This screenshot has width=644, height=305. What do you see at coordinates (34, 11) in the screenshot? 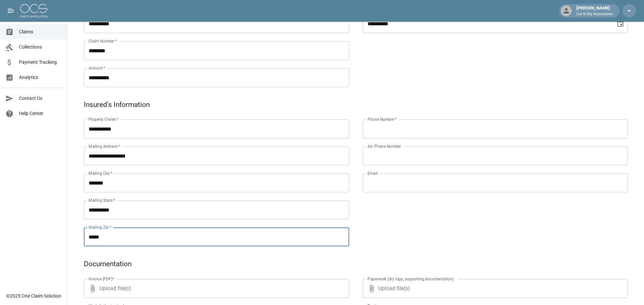
I see `img: ocs-logo-white-transparent.png` at bounding box center [34, 11].